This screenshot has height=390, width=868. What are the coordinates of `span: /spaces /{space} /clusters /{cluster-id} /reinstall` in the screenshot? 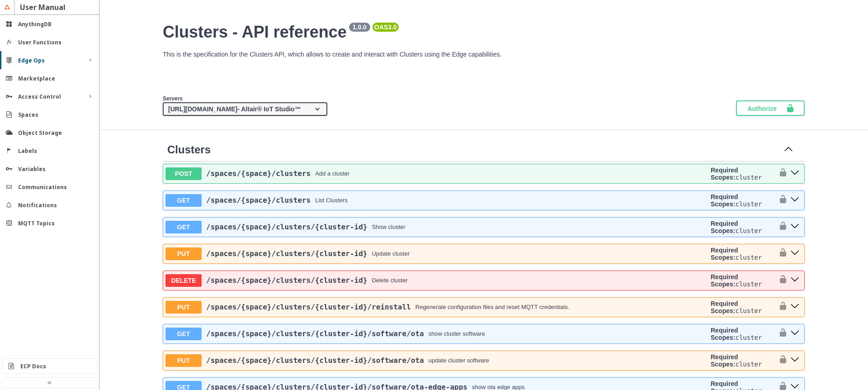 It's located at (309, 306).